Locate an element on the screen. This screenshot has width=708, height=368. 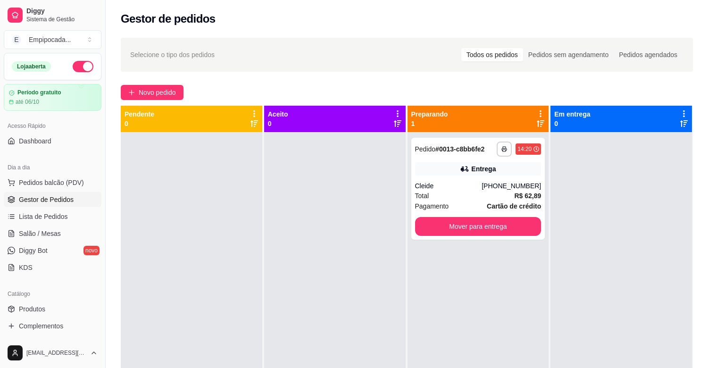
span: E is located at coordinates (17, 40).